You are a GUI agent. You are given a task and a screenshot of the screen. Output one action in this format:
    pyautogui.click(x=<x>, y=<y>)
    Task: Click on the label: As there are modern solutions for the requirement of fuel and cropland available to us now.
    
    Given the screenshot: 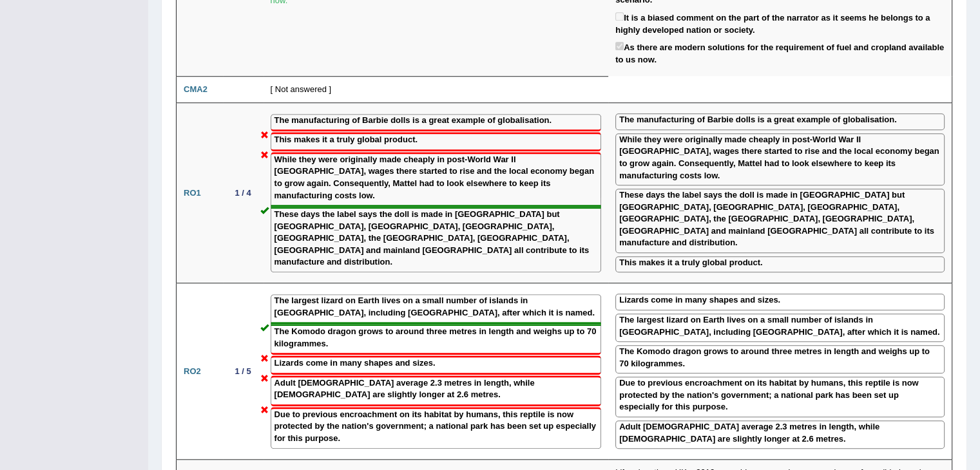 What is the action you would take?
    pyautogui.click(x=779, y=53)
    